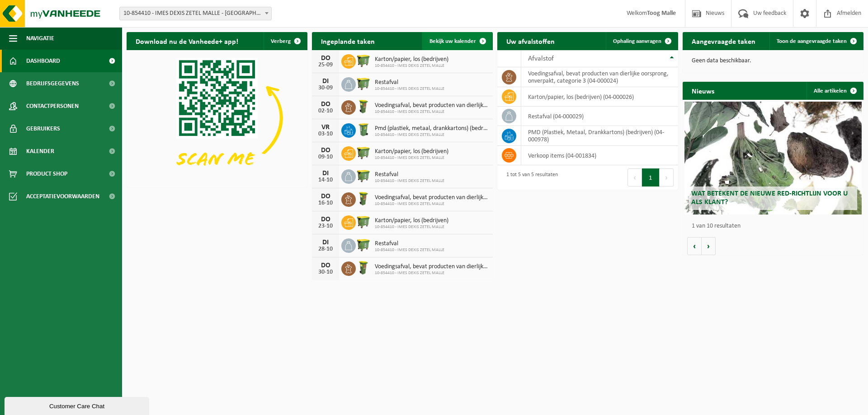 Image resolution: width=868 pixels, height=415 pixels. Describe the element at coordinates (530, 178) in the screenshot. I see `div: 1 tot 5 van 5 resultaten` at that location.